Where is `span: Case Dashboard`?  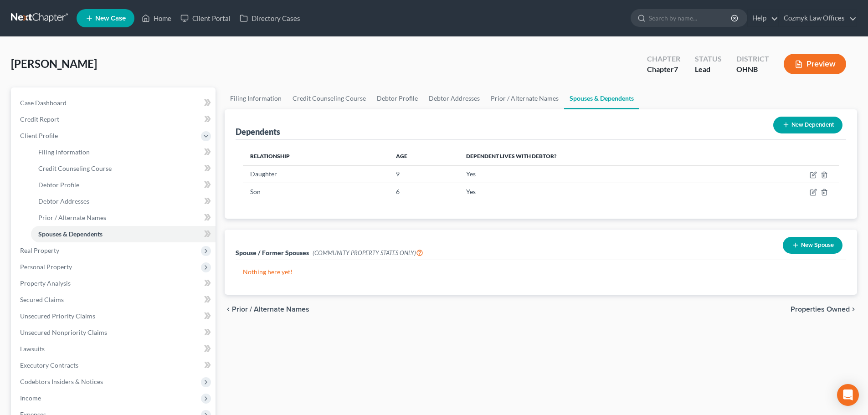 span: Case Dashboard is located at coordinates (43, 102).